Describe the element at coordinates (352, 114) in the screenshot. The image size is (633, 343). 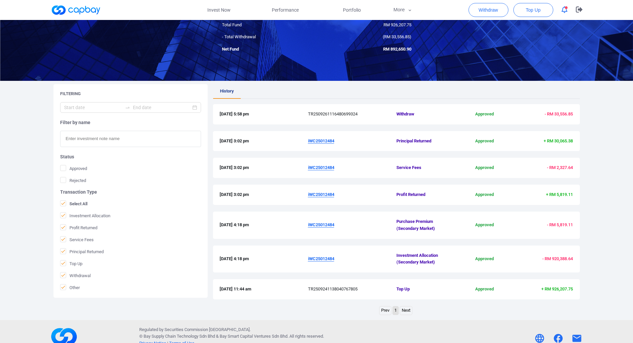
I see `span: TR2509261116480699324` at that location.